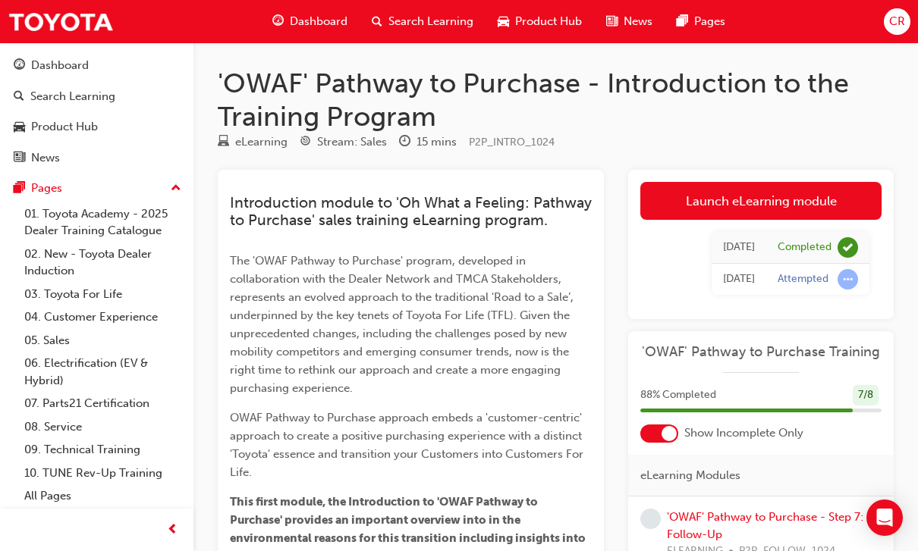  What do you see at coordinates (176, 189) in the screenshot?
I see `span: up-icon` at bounding box center [176, 189].